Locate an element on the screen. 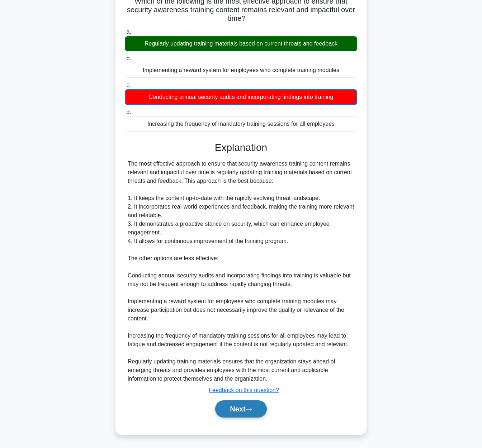 The height and width of the screenshot is (448, 482). span: a. is located at coordinates (129, 31).